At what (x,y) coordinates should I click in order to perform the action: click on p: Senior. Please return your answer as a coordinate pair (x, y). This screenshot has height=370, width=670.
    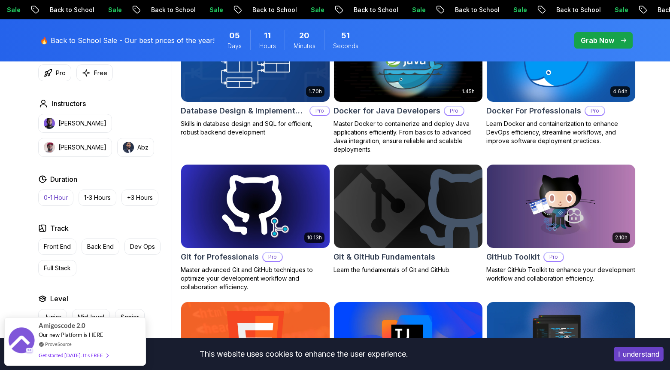
    Looking at the image, I should click on (130, 317).